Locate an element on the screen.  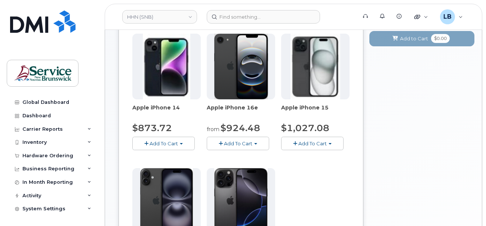
div: LeBlanc, Ben (SNB) is located at coordinates (451, 17).